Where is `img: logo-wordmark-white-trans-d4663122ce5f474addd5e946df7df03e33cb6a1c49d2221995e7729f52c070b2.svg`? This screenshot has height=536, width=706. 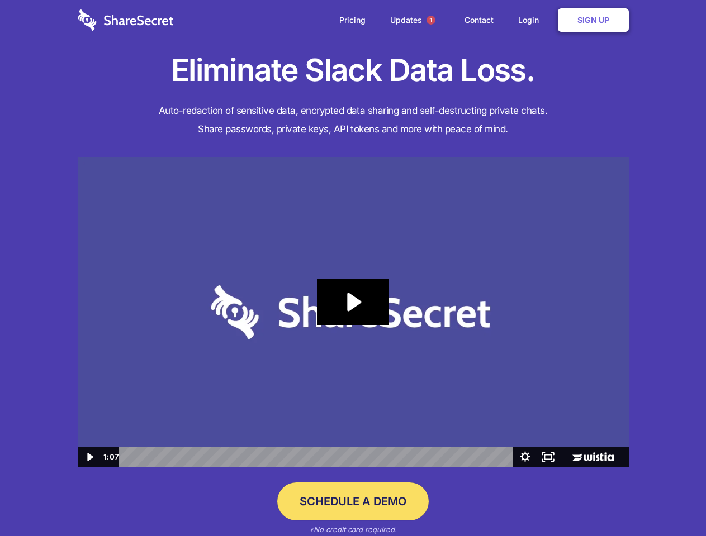 img: logo-wordmark-white-trans-d4663122ce5f474addd5e946df7df03e33cb6a1c49d2221995e7729f52c070b2.svg is located at coordinates (125, 20).